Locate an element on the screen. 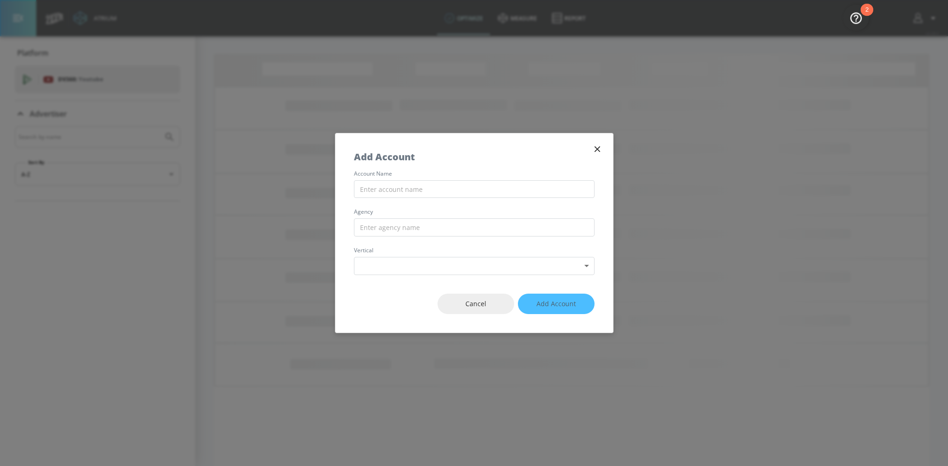 The height and width of the screenshot is (466, 948). label: account name is located at coordinates (474, 174).